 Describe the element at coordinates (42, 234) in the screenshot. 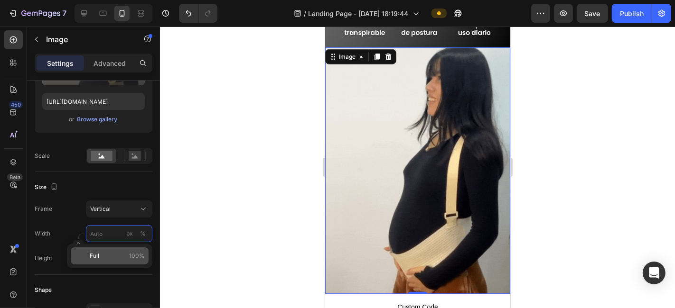

I see `label: Width` at that location.